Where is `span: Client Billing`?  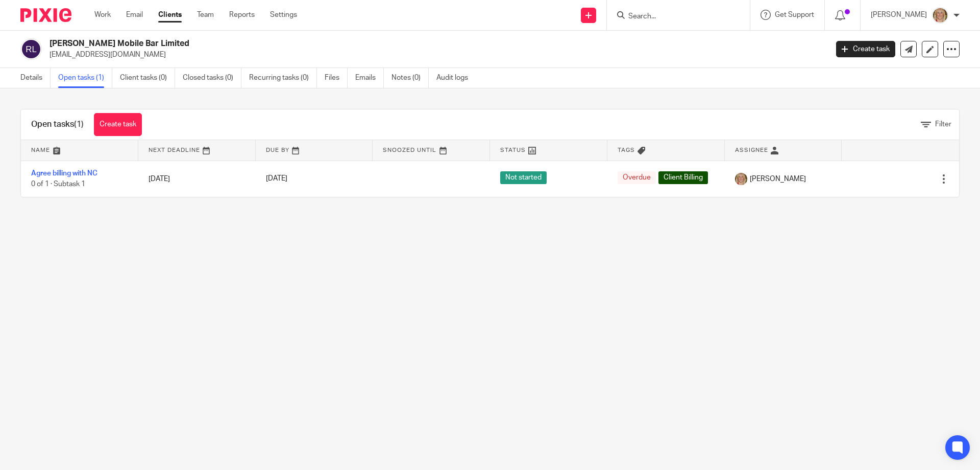
span: Client Billing is located at coordinates (683, 177).